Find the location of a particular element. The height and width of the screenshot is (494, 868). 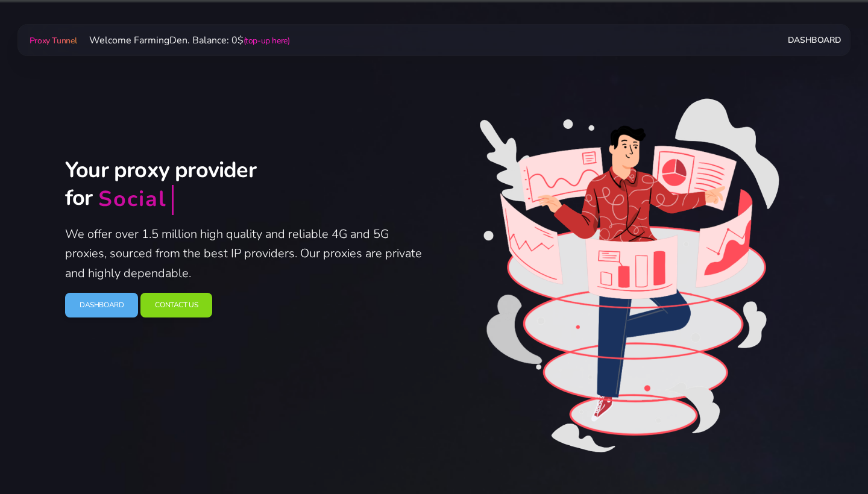

span: Proxy Tunnel is located at coordinates (53, 41).